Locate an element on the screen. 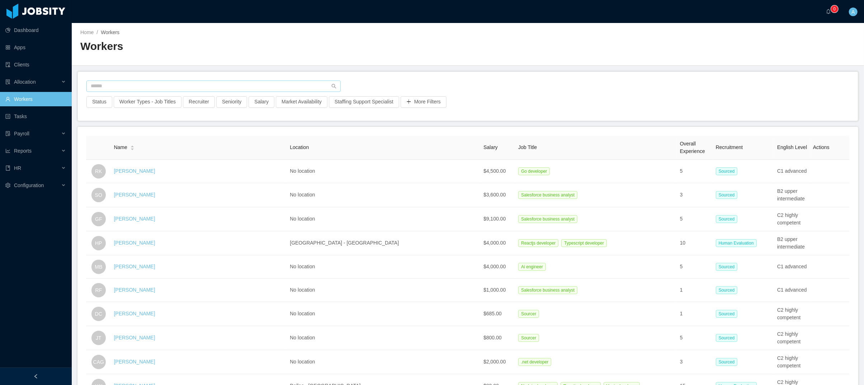 This screenshot has width=864, height=385. span: Name is located at coordinates (120, 147).